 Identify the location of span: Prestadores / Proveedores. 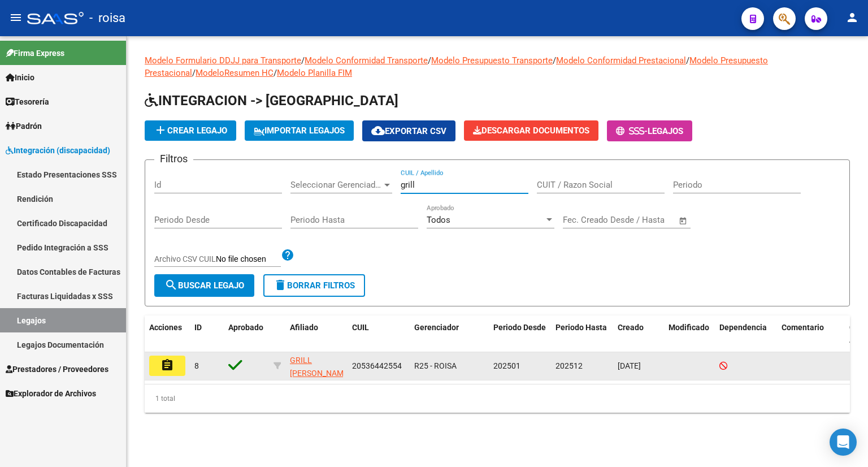
(57, 369).